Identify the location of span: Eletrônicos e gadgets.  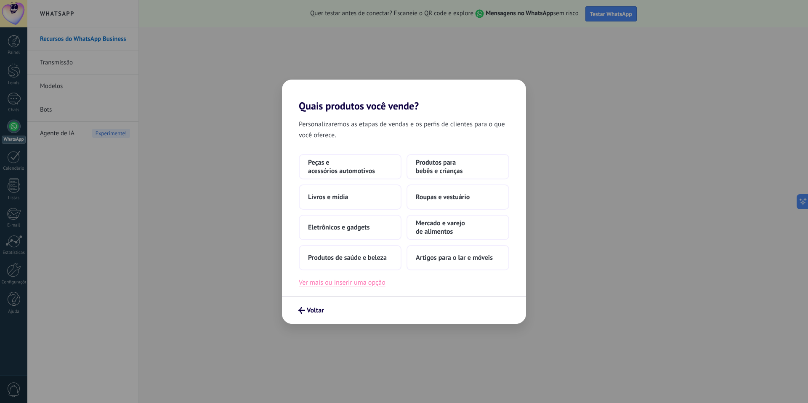
(339, 227).